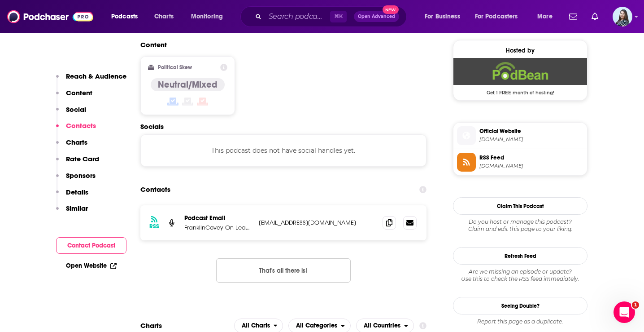  Describe the element at coordinates (497, 17) in the screenshot. I see `span: For Podcasters` at that location.